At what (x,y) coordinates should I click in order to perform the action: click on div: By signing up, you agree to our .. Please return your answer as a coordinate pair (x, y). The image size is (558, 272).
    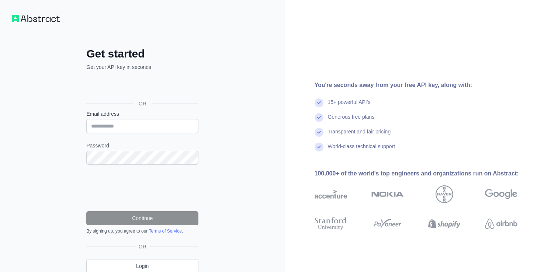
    Looking at the image, I should click on (142, 231).